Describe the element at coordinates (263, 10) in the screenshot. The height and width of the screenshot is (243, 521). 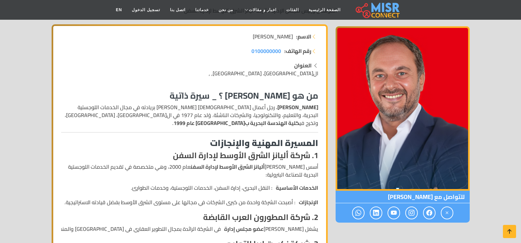
I see `span: اخبار و مقالات` at that location.